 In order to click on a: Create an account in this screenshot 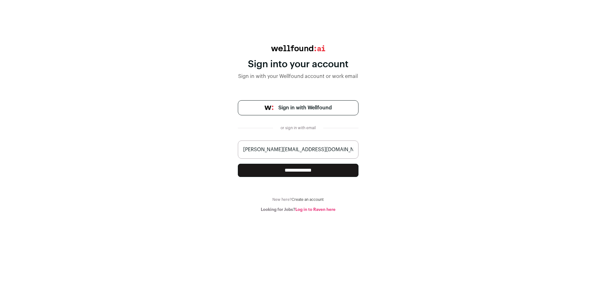, I will do `click(308, 200)`.